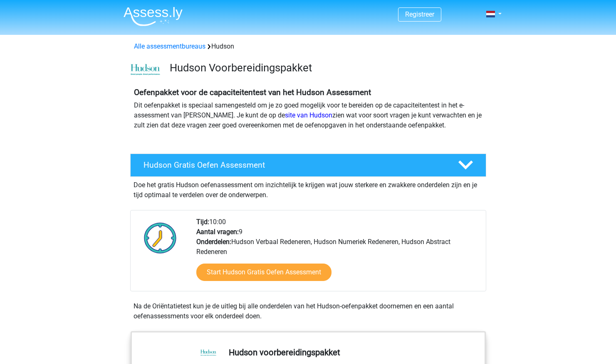  I want to click on b: Aantal vragen:, so click(218, 232).